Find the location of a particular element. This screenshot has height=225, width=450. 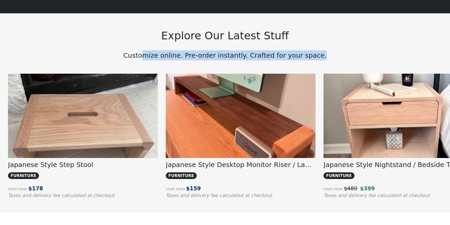

img: Japanese Style Desktop Monitor Riser - Landscape is located at coordinates (240, 130).